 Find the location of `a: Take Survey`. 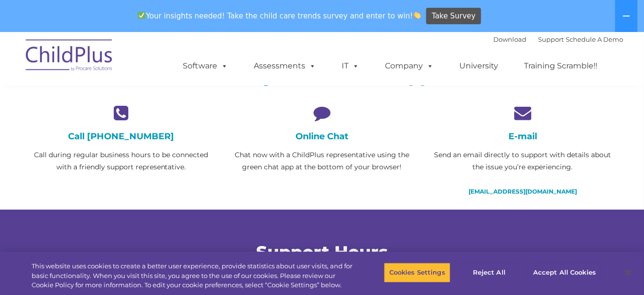

a: Take Survey is located at coordinates (454, 16).